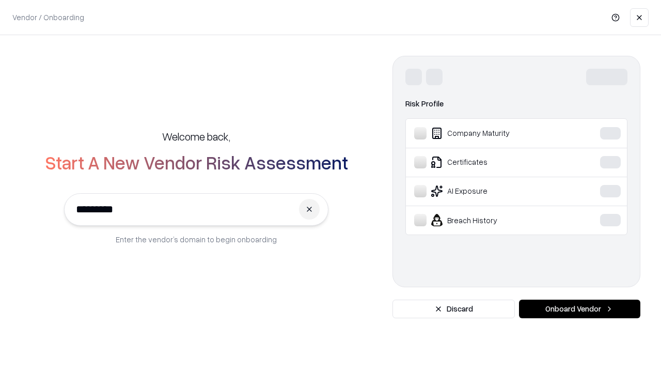 The height and width of the screenshot is (372, 661). What do you see at coordinates (196, 239) in the screenshot?
I see `p: Enter the vendor’s domain to begin onboarding` at bounding box center [196, 239].